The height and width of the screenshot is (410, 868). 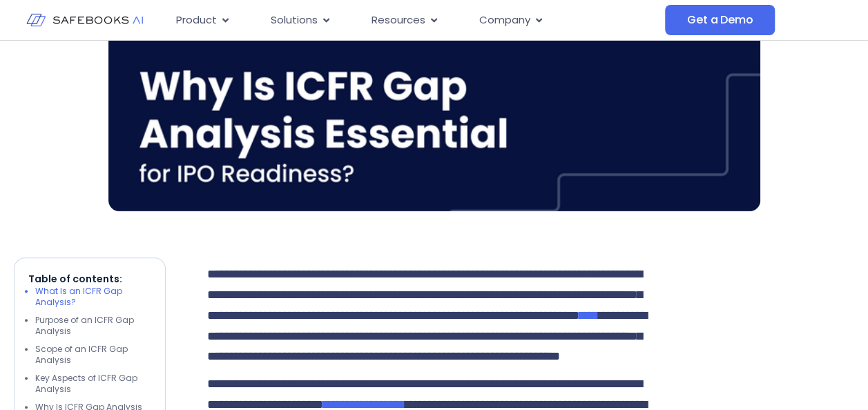 What do you see at coordinates (196, 20) in the screenshot?
I see `span: Product` at bounding box center [196, 20].